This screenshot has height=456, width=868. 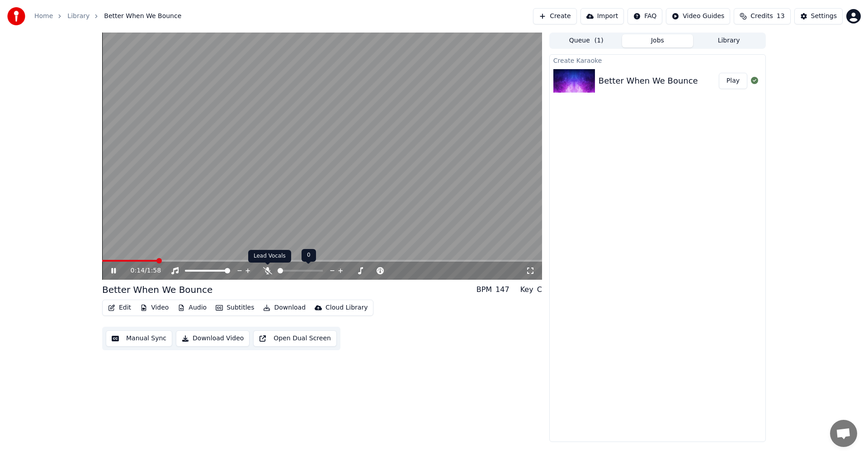 I want to click on span: 13, so click(x=780, y=17).